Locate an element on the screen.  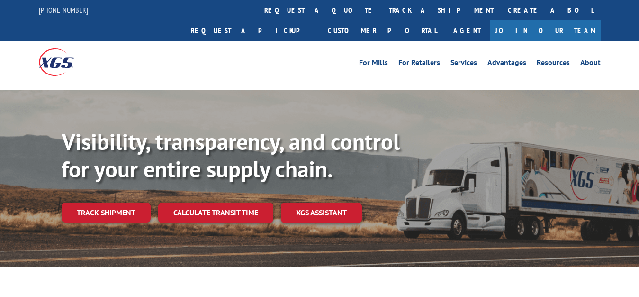
a: Resources is located at coordinates (554, 64).